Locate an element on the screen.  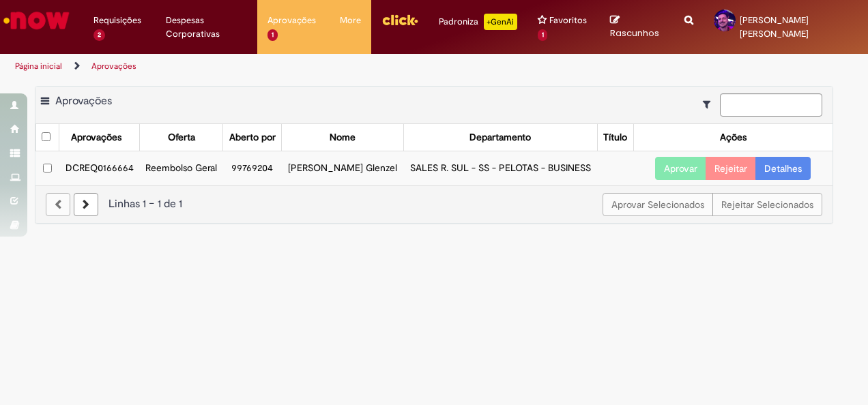
div: Nome is located at coordinates (343, 138).